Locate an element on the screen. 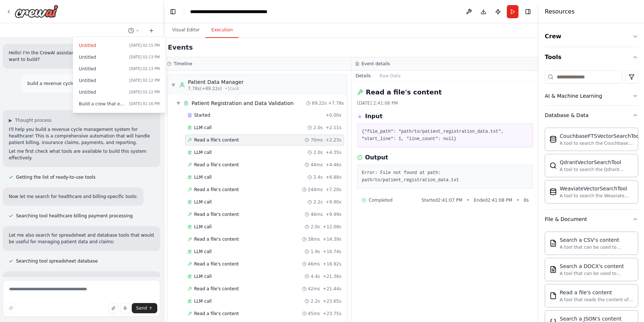 The image size is (644, 322). span: 2.4s is located at coordinates (318, 177).